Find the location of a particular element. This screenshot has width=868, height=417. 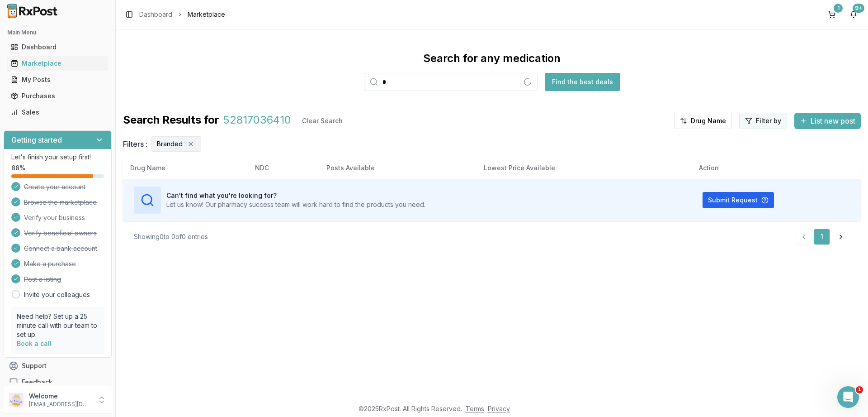

span: Create your account is located at coordinates (55, 187).